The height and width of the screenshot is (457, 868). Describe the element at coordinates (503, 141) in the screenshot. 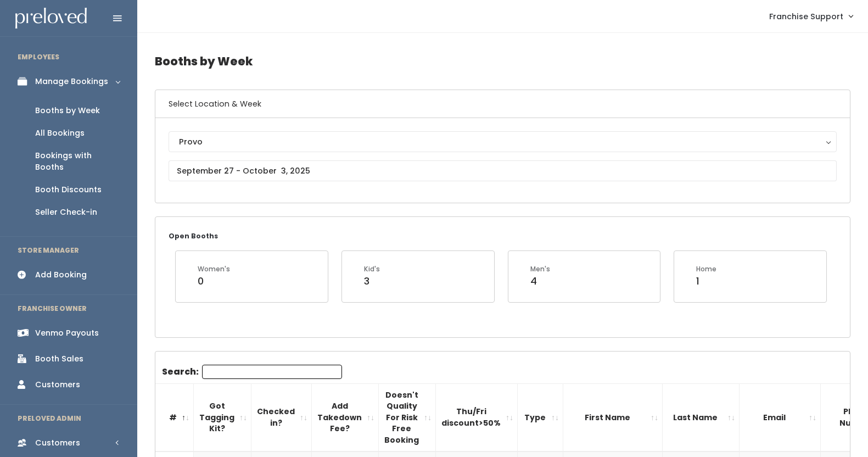

I see `button: Provo` at that location.